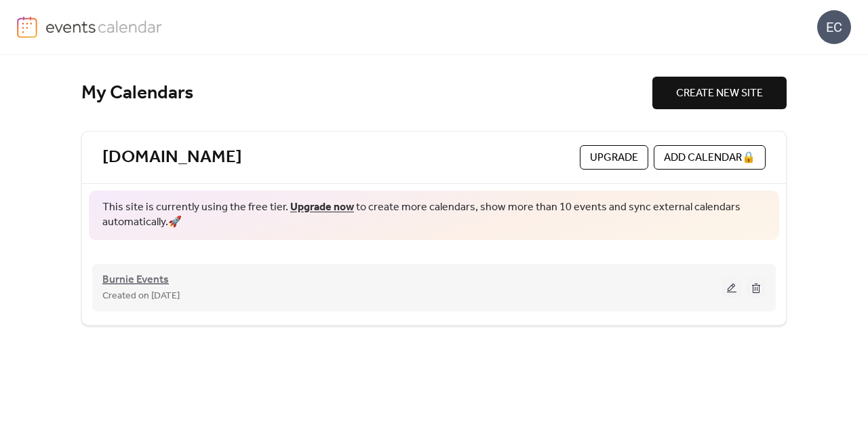 This screenshot has width=868, height=428. I want to click on button: CREATE NEW SITE, so click(719, 93).